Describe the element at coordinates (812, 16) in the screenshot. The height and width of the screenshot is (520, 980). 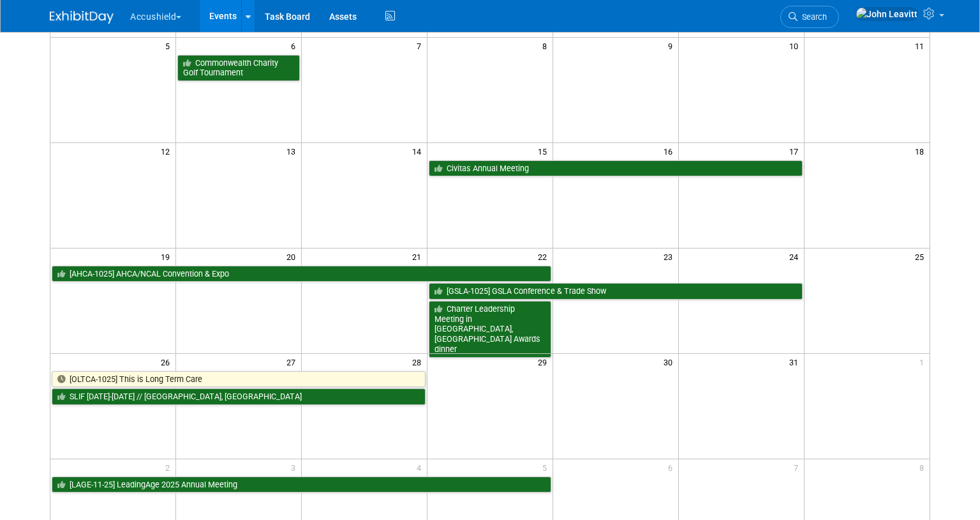
I see `span: Search` at that location.